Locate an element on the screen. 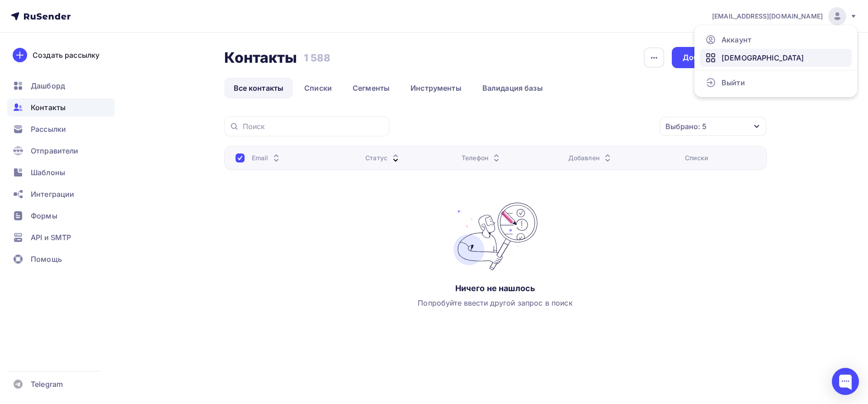 This screenshot has width=868, height=404. div: Email is located at coordinates (267, 158).